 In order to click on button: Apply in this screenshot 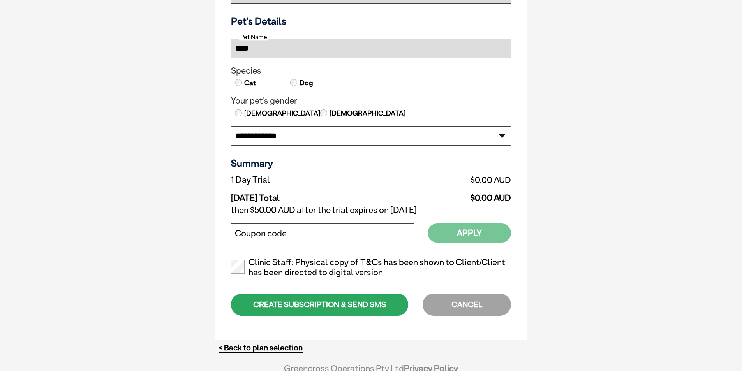, I will do `click(469, 233)`.